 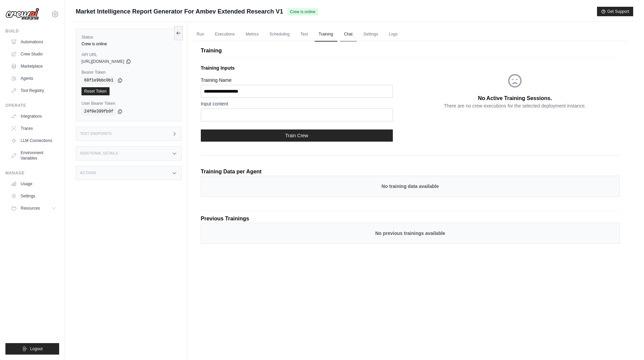 What do you see at coordinates (252, 34) in the screenshot?
I see `a: Metrics` at bounding box center [252, 34].